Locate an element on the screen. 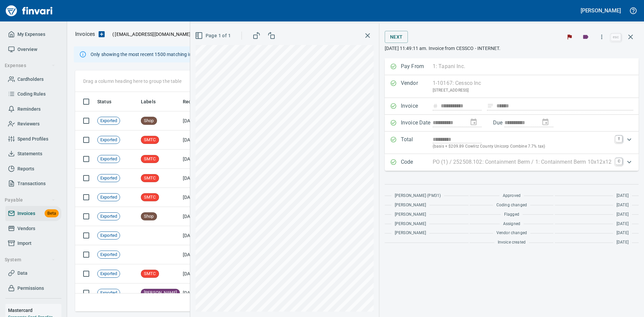  p: (basis + $209.89 Cowlitz County Unicorp Combine 7.7% tax) is located at coordinates (522, 146).